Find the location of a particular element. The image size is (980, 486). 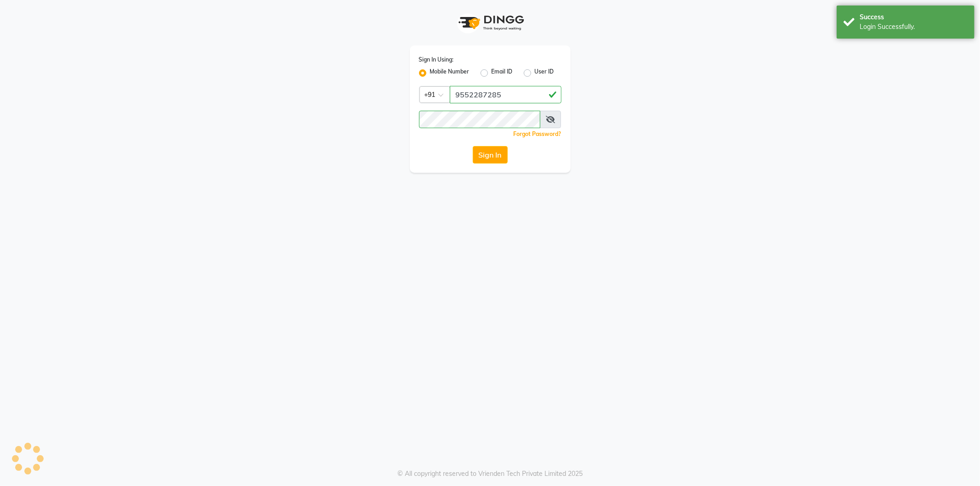

a: Forgot Password? is located at coordinates (537, 134).